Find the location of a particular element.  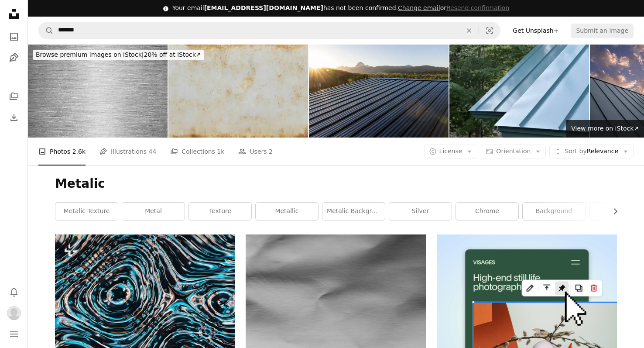

button: Menu is located at coordinates (14, 334).